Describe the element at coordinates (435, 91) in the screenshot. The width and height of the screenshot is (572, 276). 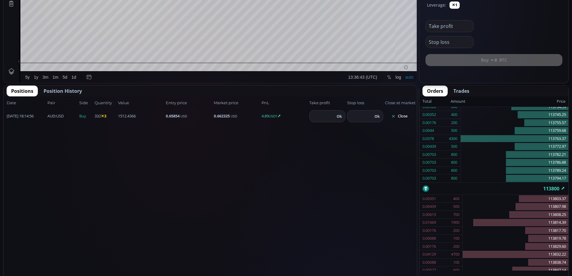
I see `span: Orders` at that location.